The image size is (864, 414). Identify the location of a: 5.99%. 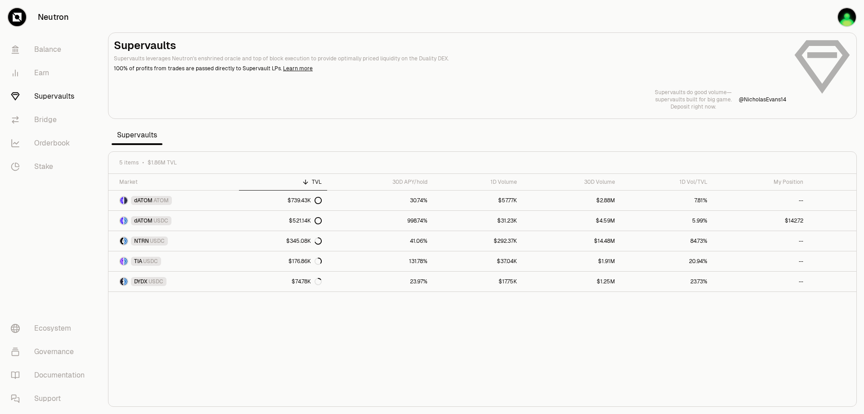
(667, 221).